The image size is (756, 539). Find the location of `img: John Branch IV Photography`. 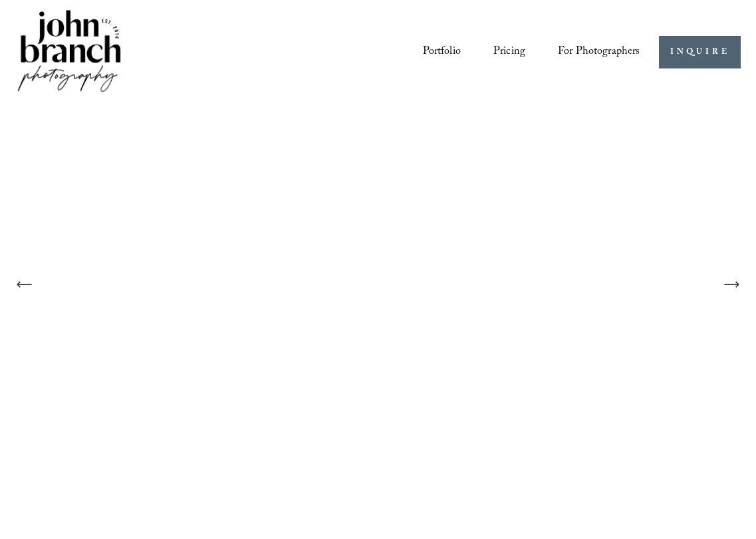

img: John Branch IV Photography is located at coordinates (69, 52).